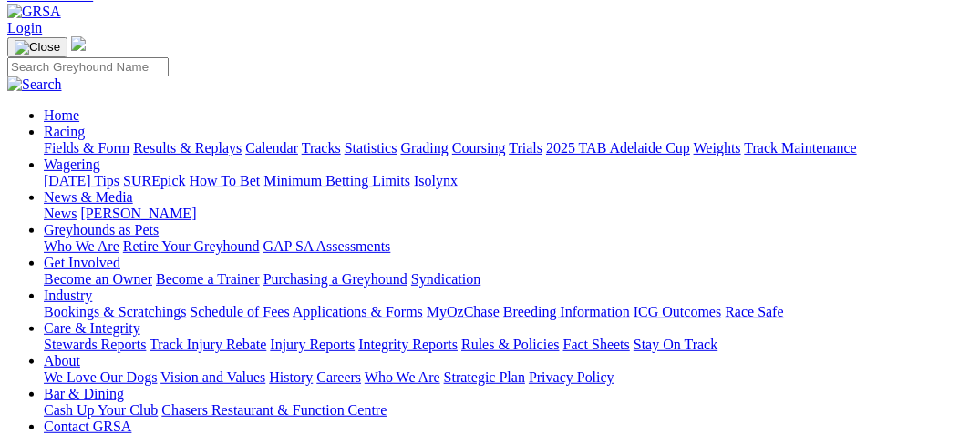 Image resolution: width=980 pixels, height=434 pixels. I want to click on a: News, so click(61, 214).